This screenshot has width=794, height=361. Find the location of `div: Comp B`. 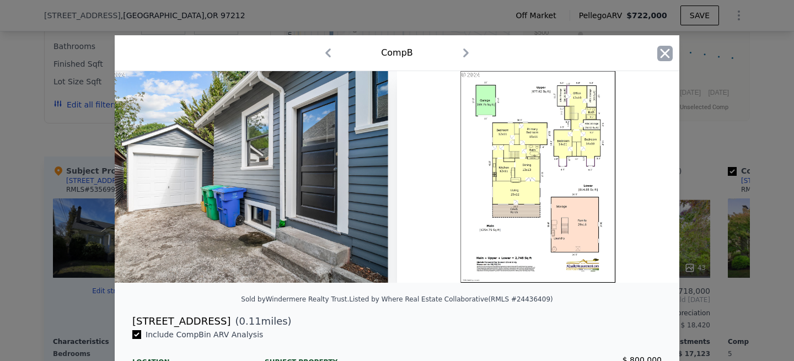

div: Comp B is located at coordinates (397, 53).